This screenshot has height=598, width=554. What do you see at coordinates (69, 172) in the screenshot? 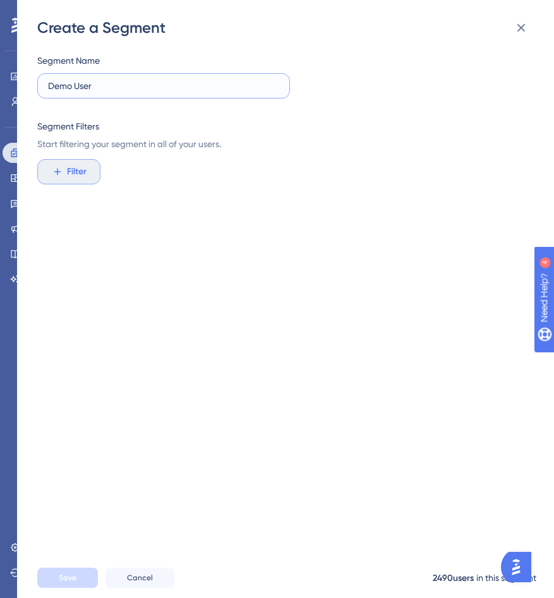
I see `button: Filter` at bounding box center [69, 172].